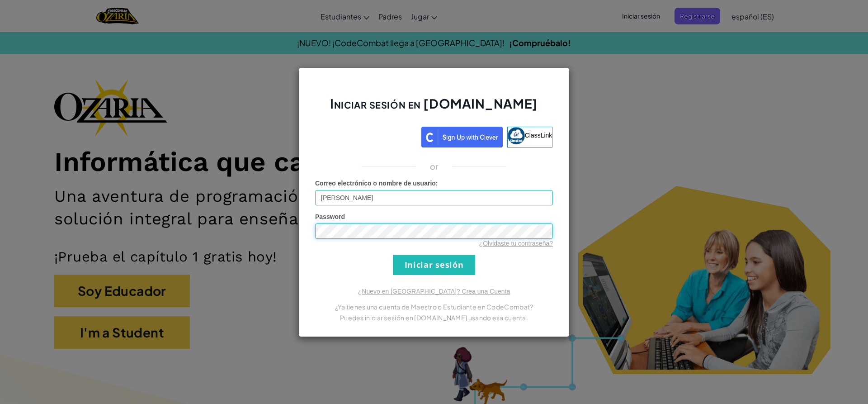 The width and height of the screenshot is (868, 404). What do you see at coordinates (434, 307) in the screenshot?
I see `p: ¿Ya tienes una cuenta de Maestro o Estudiante en CodeCombat?` at bounding box center [434, 307].